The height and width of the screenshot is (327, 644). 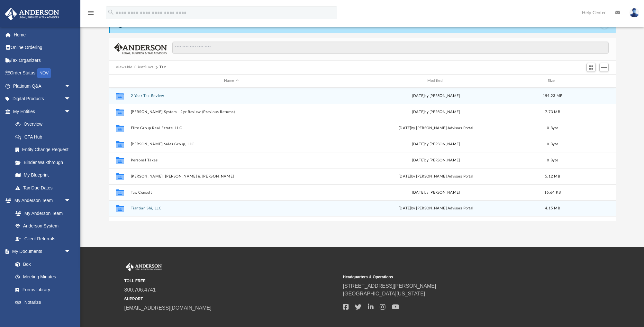 What do you see at coordinates (552, 176) in the screenshot?
I see `span: 5.12 MB` at bounding box center [552, 176].